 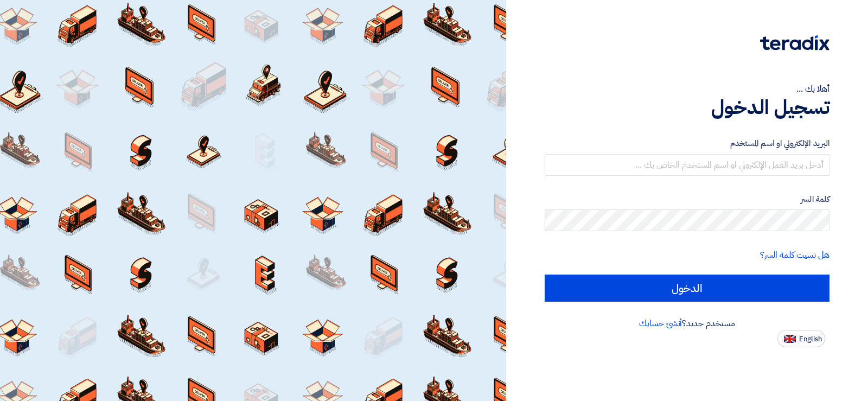 What do you see at coordinates (687, 165) in the screenshot?
I see `input: أدخل بريد العمل الإلكتروني او اسم المستخدم الخاص بك ...` at bounding box center [687, 165].